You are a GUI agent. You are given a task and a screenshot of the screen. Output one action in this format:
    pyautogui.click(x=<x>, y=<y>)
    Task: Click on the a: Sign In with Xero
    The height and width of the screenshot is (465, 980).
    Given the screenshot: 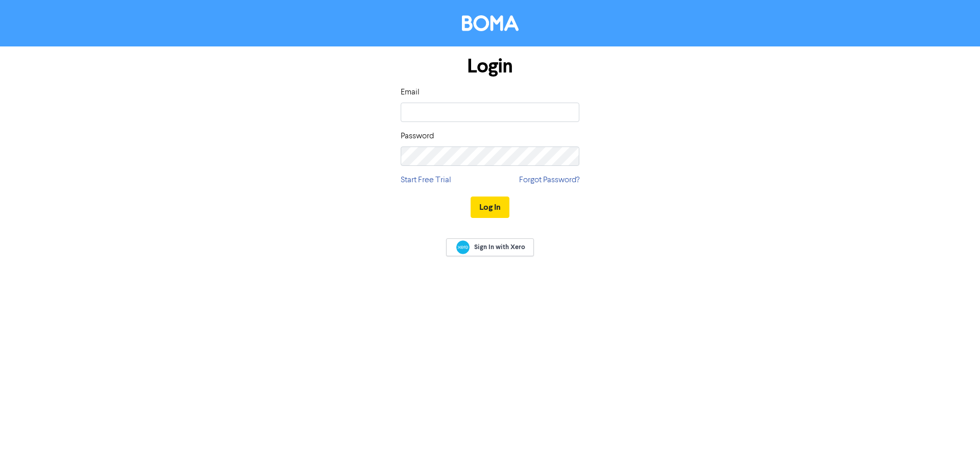 What is the action you would take?
    pyautogui.click(x=490, y=247)
    